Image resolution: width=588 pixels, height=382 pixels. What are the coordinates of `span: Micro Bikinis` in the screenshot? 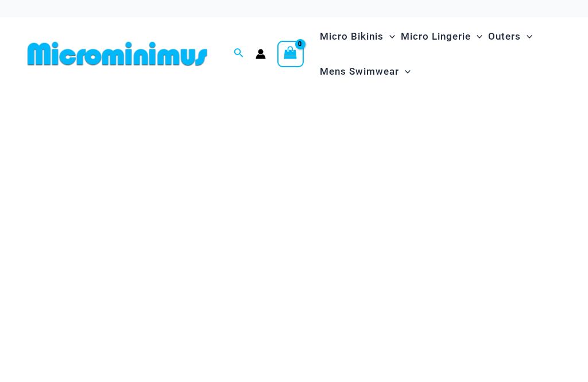 It's located at (352, 36).